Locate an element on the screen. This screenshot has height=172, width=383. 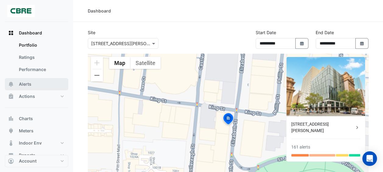
a: Portfolio is located at coordinates (41, 45).